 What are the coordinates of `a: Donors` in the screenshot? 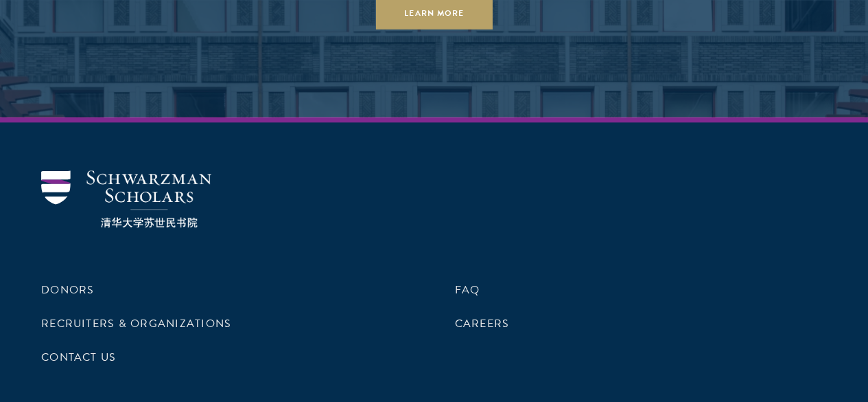 It's located at (67, 290).